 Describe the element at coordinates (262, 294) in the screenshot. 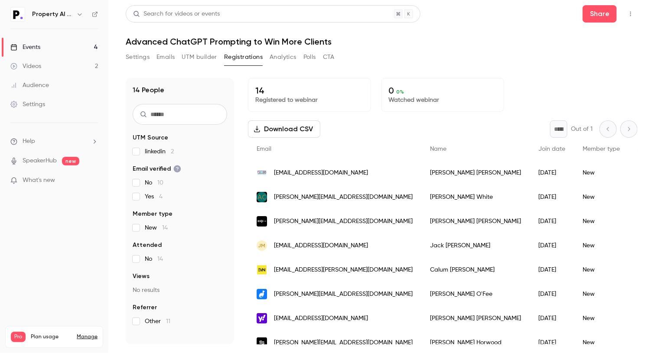

I see `img: baddinosaur.co.uk` at that location.